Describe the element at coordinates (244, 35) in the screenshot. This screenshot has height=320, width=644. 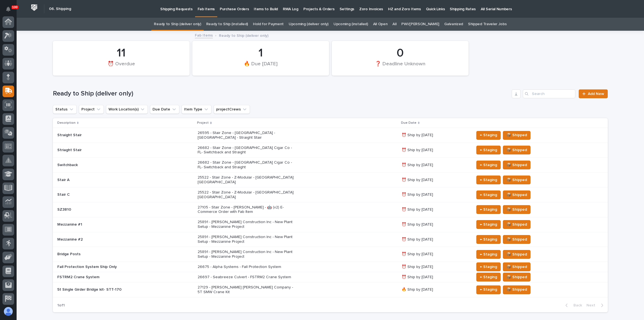
I see `p: Ready to Ship (deliver only)` at that location.